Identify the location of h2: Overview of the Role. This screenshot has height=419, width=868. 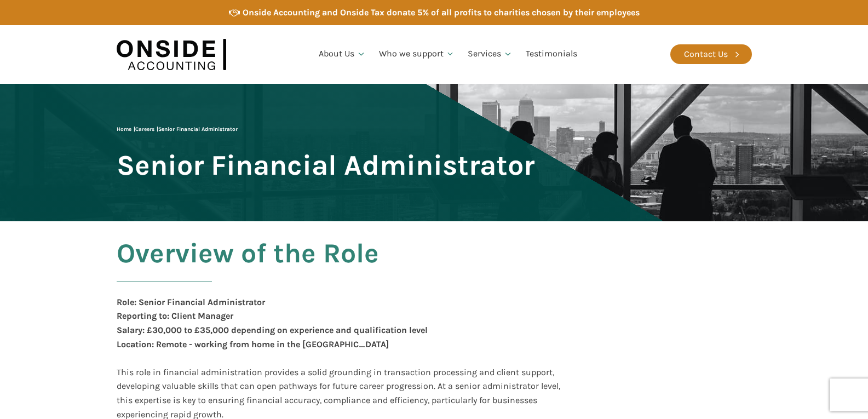
(247, 267).